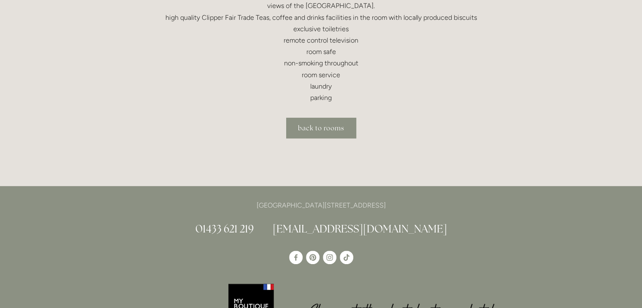 The width and height of the screenshot is (642, 308). Describe the element at coordinates (330, 257) in the screenshot. I see `a: Instagram` at that location.